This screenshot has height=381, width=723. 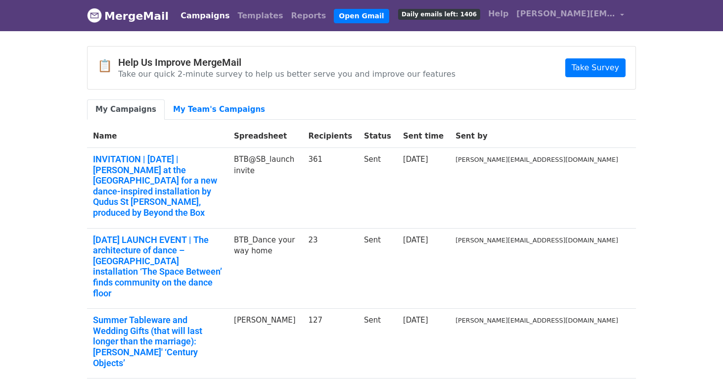 I want to click on td: 127, so click(x=330, y=343).